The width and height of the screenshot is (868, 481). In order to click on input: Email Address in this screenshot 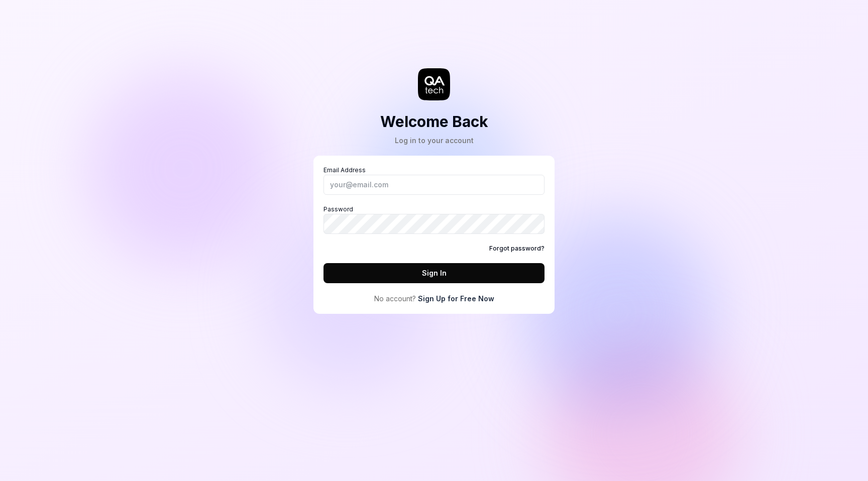, I will do `click(434, 185)`.